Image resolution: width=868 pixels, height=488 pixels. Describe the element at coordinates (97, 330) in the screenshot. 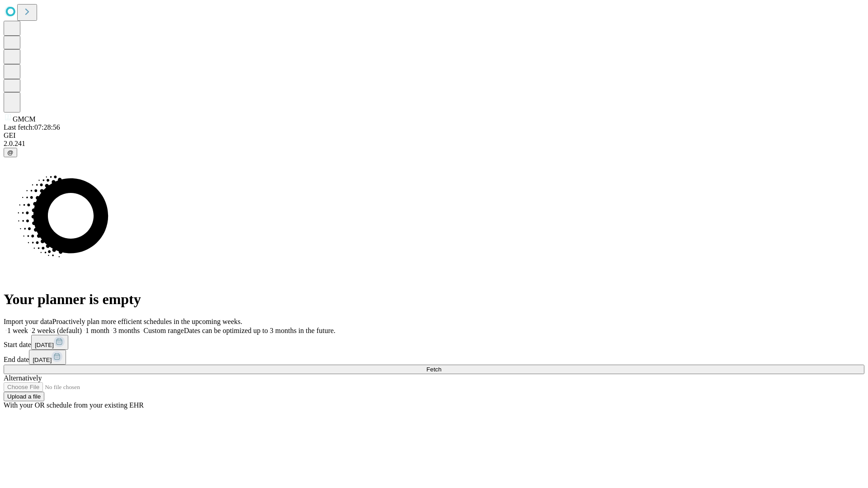

I see `span: 1 month` at that location.